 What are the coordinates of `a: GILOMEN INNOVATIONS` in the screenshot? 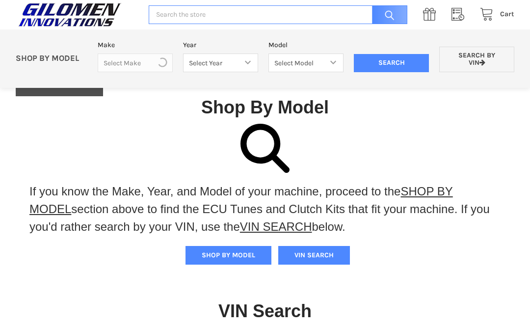 It's located at (77, 15).